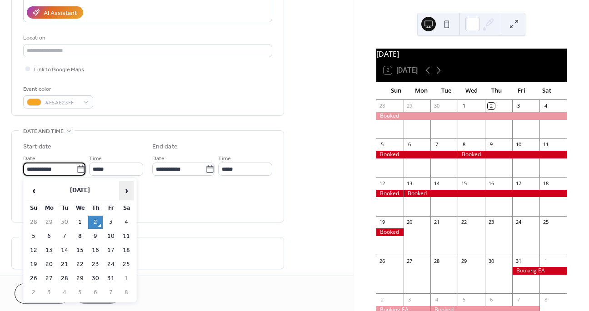 This screenshot has width=589, height=311. What do you see at coordinates (126, 236) in the screenshot?
I see `td: 11` at bounding box center [126, 236].